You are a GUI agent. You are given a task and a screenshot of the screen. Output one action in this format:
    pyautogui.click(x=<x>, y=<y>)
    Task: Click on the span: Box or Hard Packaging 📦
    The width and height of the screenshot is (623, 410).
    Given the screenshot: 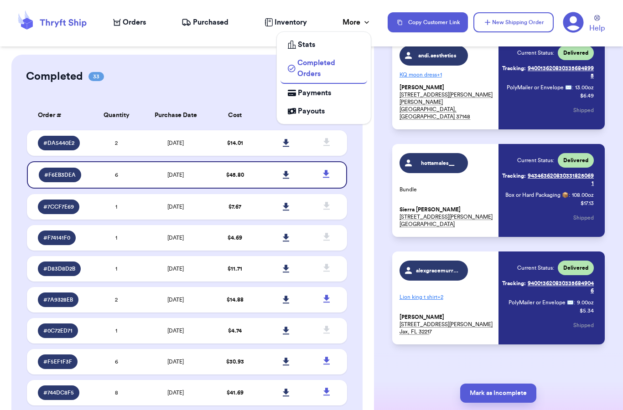 What is the action you would take?
    pyautogui.click(x=537, y=195)
    